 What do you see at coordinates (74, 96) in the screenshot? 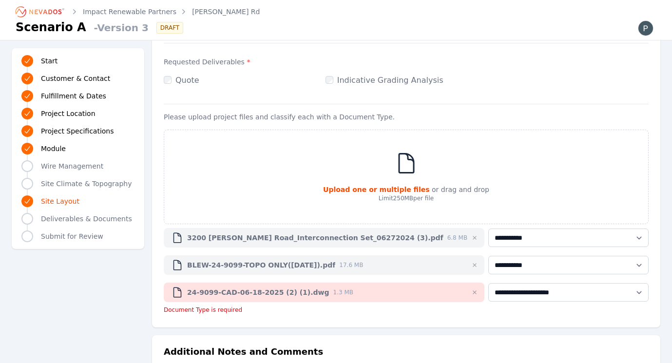
I see `span: Fulfillment & Dates` at bounding box center [74, 96].